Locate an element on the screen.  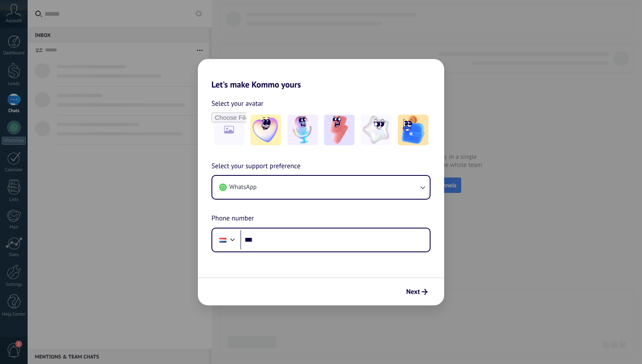
span: WhatsApp is located at coordinates (243, 188).